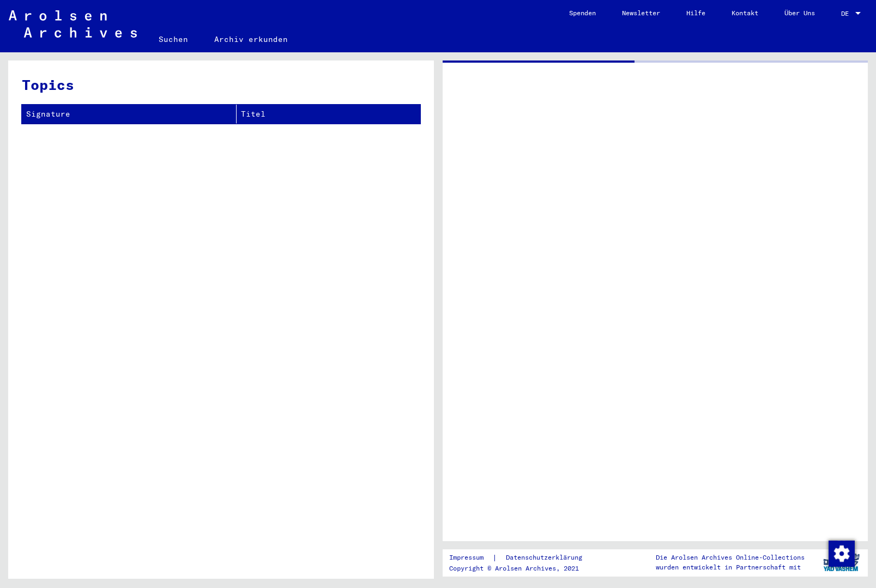 This screenshot has height=588, width=876. What do you see at coordinates (841, 562) in the screenshot?
I see `img: yv_logo.png` at bounding box center [841, 562].